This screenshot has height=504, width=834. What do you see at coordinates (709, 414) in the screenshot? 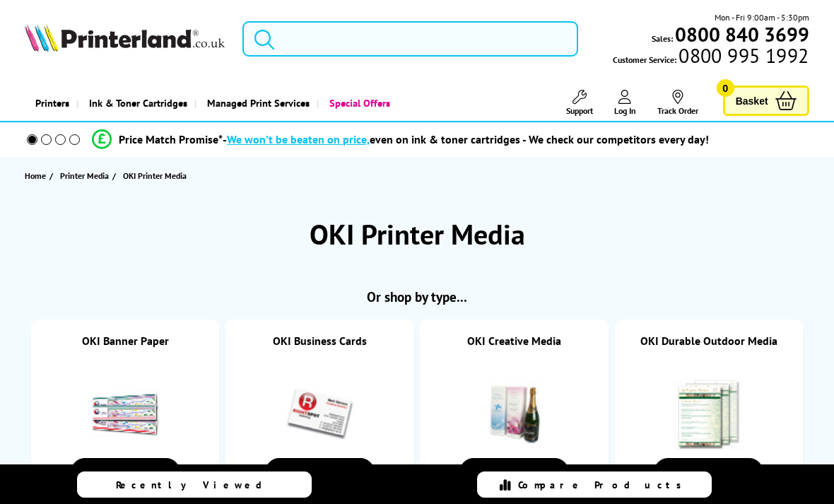
I see `img: OKI Durable Outdoor Media` at bounding box center [709, 414].